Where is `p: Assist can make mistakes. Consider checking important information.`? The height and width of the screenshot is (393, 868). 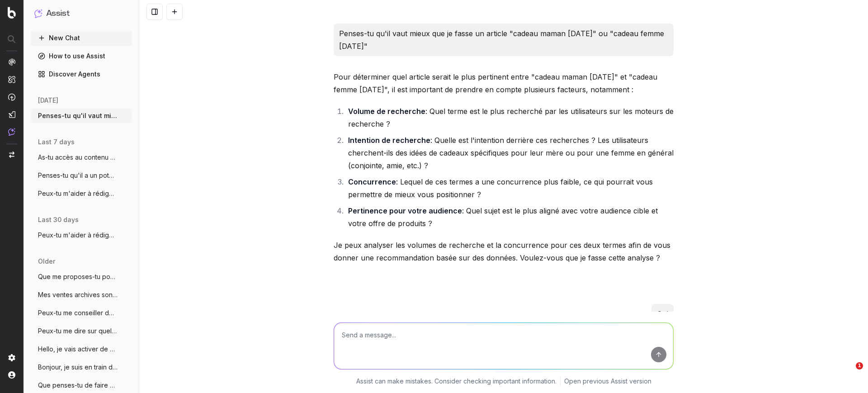
p: Assist can make mistakes. Consider checking important information. is located at coordinates (456, 381).